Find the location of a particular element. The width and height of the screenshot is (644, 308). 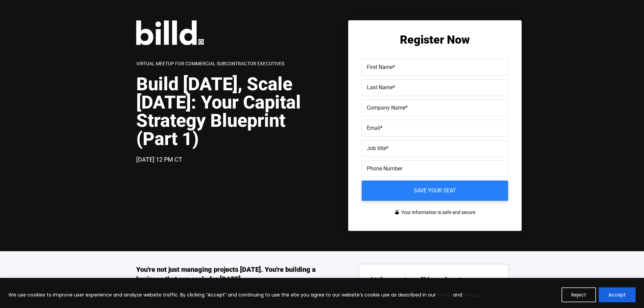

span: Last Name is located at coordinates (380, 87).